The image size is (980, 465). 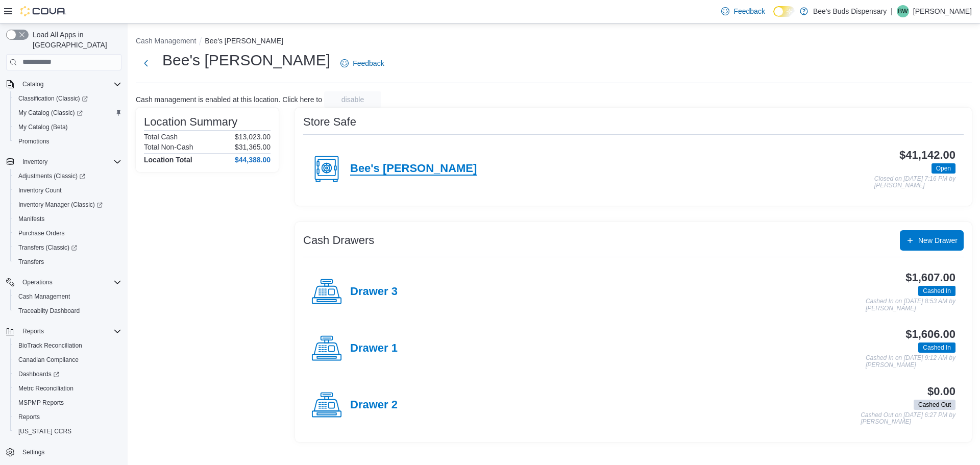 I want to click on a: Inventory Manager (Classic), so click(x=60, y=204).